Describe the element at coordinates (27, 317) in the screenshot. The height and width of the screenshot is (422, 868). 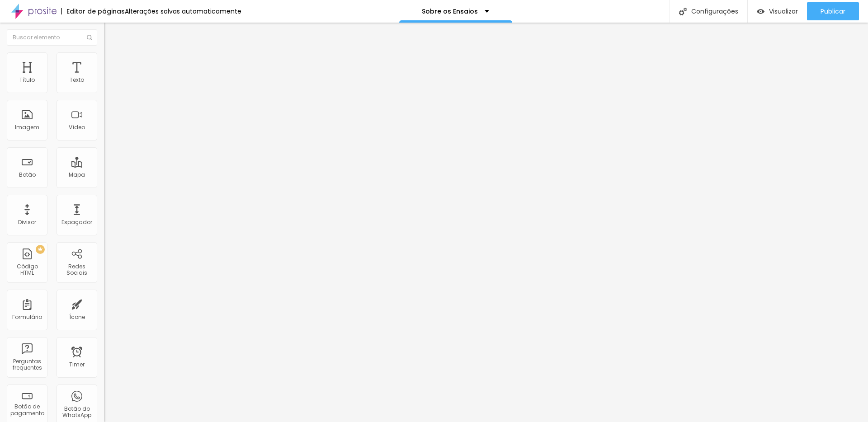
I see `div: Formulário` at that location.